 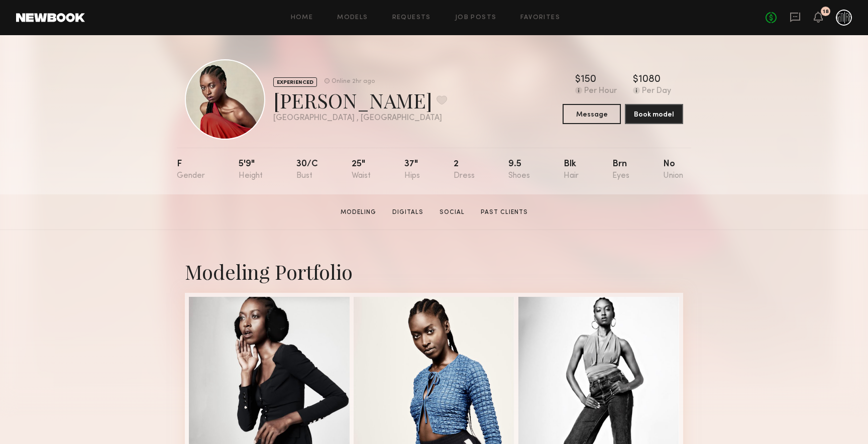 What do you see at coordinates (650, 80) in the screenshot?
I see `div: 1080` at bounding box center [650, 80].